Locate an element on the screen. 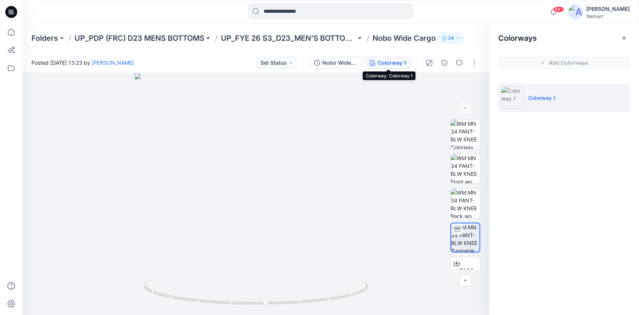 The height and width of the screenshot is (315, 639). p: Folders is located at coordinates (45, 38).